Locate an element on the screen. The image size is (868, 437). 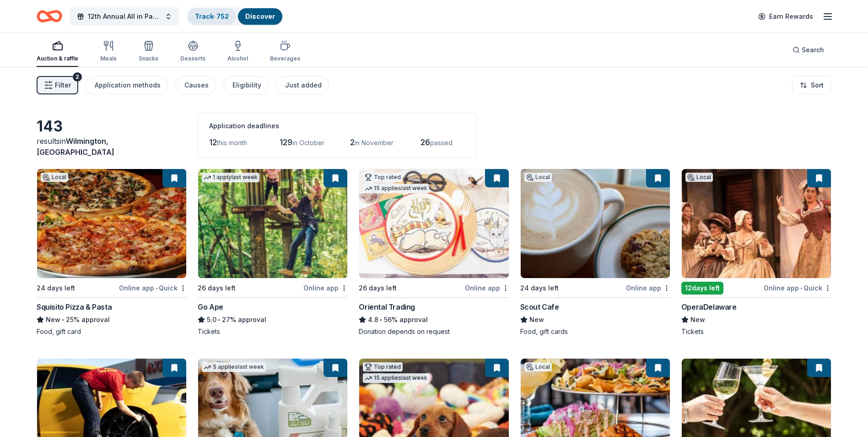
button: Sort is located at coordinates (811, 85).